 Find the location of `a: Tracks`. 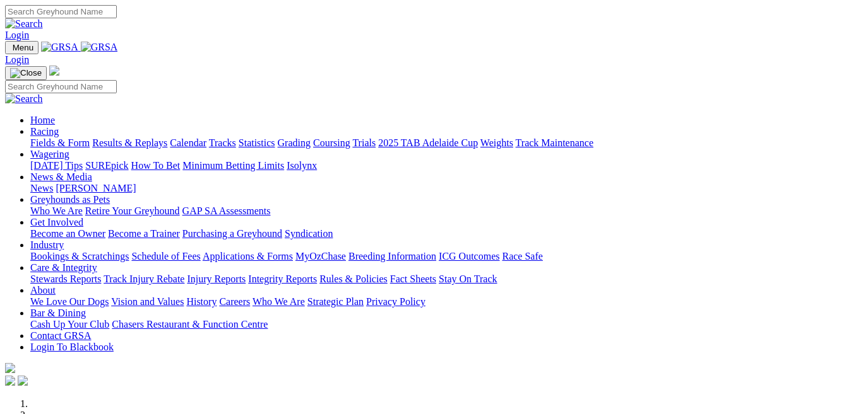

a: Tracks is located at coordinates (222, 143).